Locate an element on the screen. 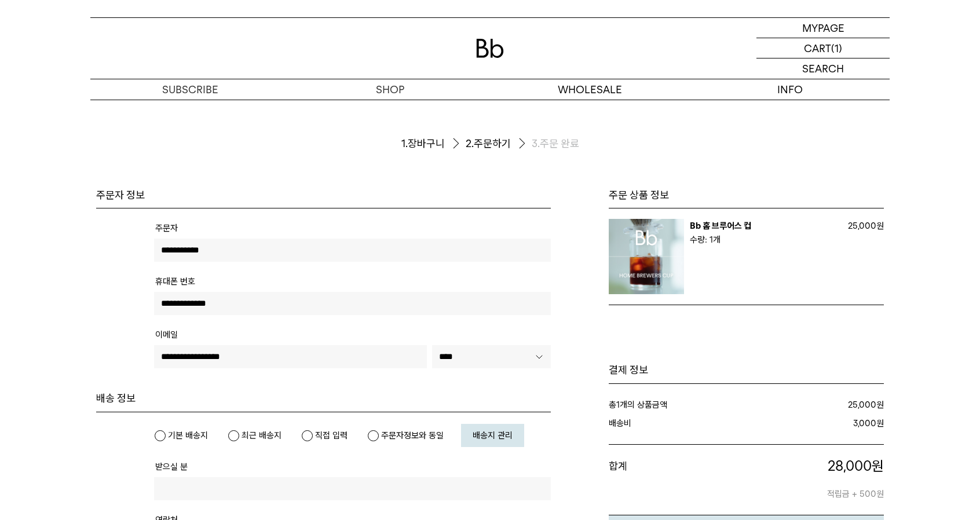 The width and height of the screenshot is (980, 520). span: 2. is located at coordinates (470, 144).